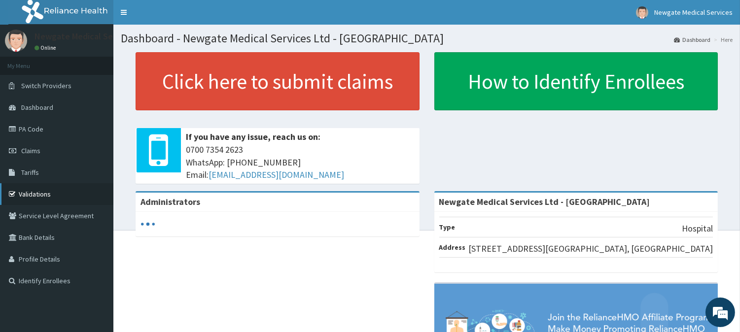 This screenshot has width=740, height=332. I want to click on b: Administrators, so click(170, 202).